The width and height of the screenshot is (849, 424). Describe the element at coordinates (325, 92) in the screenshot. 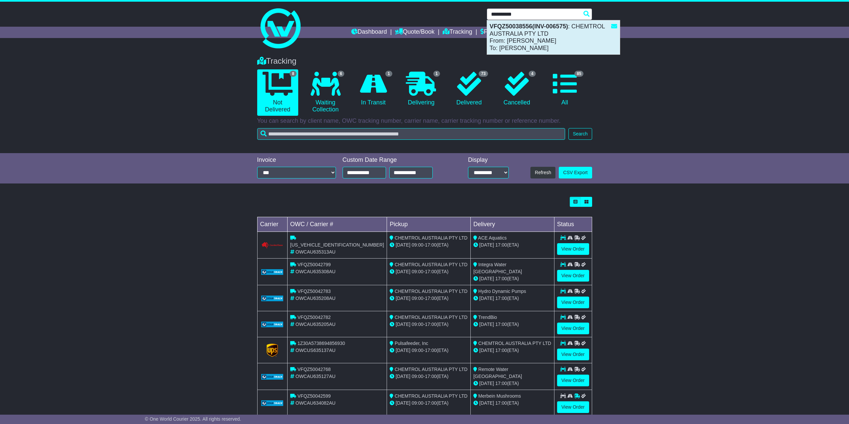

I see `a: 6 Waiting Collection` at that location.